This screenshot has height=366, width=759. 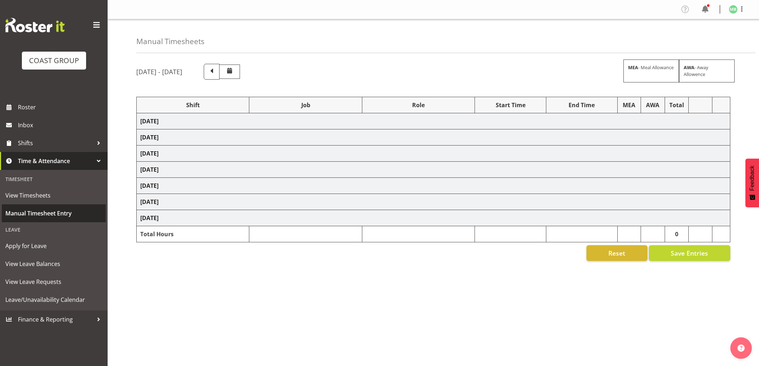 What do you see at coordinates (54, 213) in the screenshot?
I see `span: Manual Timesheet Entry` at bounding box center [54, 213].